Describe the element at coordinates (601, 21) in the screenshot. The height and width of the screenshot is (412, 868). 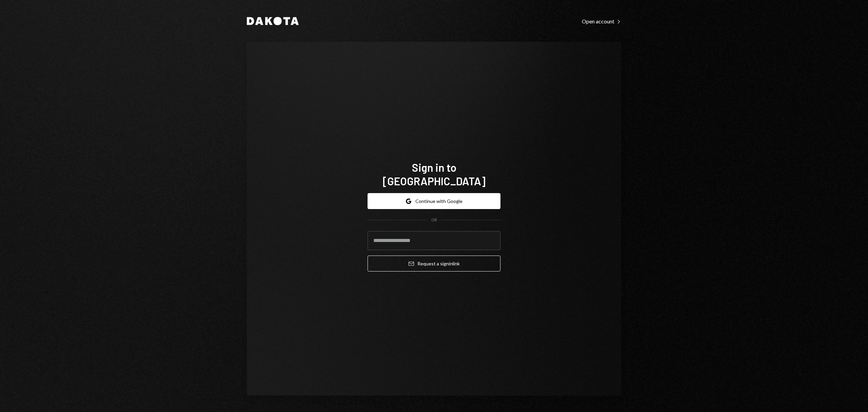
I see `div: Open account` at that location.